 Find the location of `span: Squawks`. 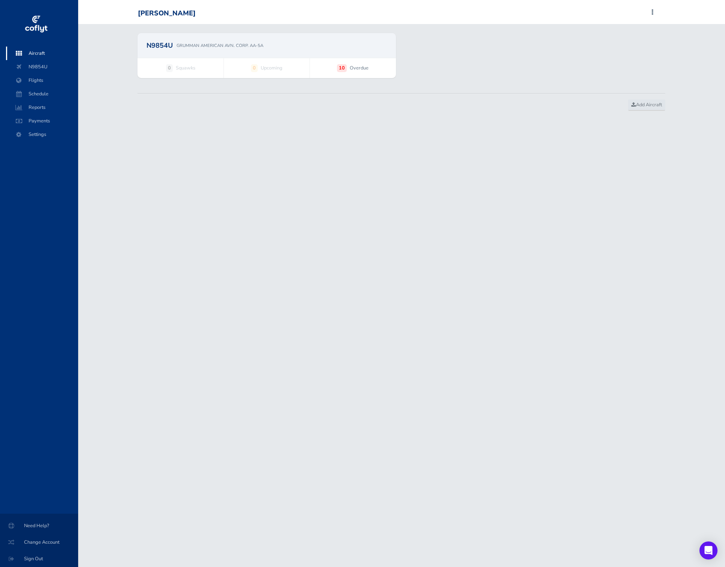

span: Squawks is located at coordinates (186, 68).